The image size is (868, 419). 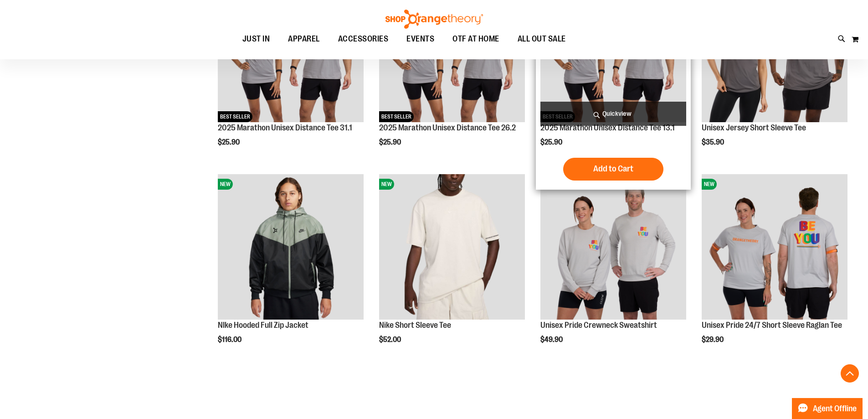 I want to click on span: Quickview, so click(x=613, y=113).